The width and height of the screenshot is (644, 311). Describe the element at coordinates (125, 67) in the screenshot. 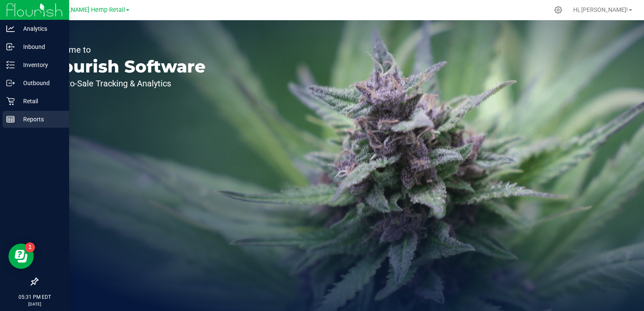

I see `p: Flourish Software` at that location.